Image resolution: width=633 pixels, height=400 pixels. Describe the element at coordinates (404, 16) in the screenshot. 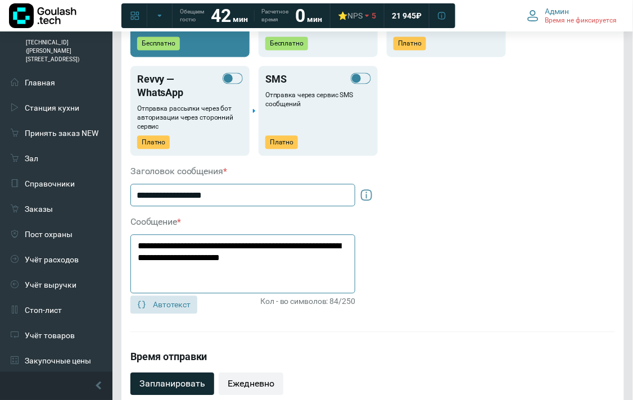

I see `span: 21 945` at that location.